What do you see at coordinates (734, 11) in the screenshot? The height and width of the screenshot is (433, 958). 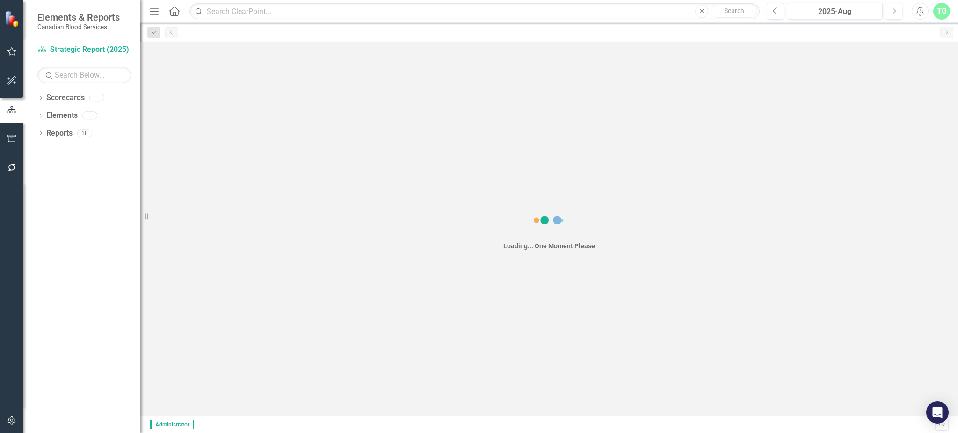 I see `span: Search` at bounding box center [734, 11].